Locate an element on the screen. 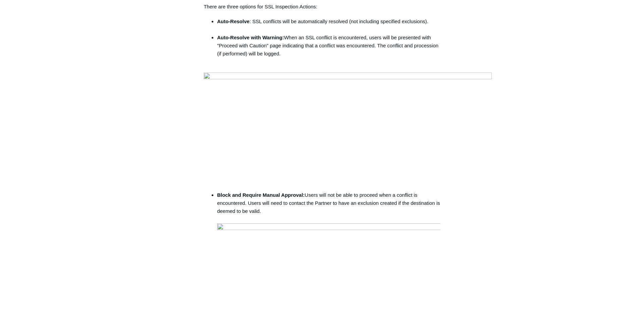  li: When an SSL conflict is encountered, users will be presented with "Proceed with Caution" page ind... is located at coordinates (329, 50).